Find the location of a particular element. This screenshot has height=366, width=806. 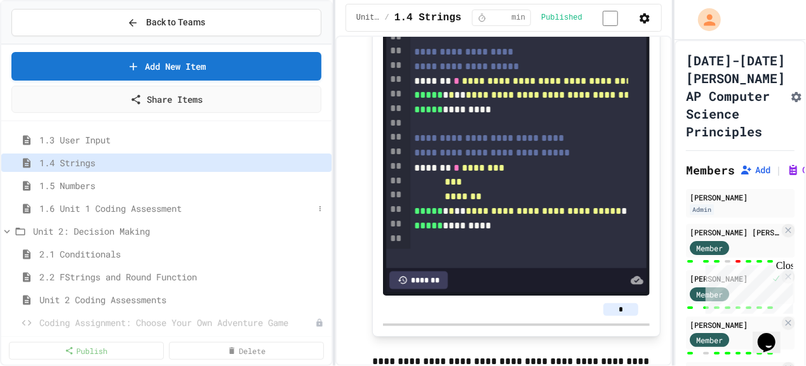

button: Add is located at coordinates (755, 170).